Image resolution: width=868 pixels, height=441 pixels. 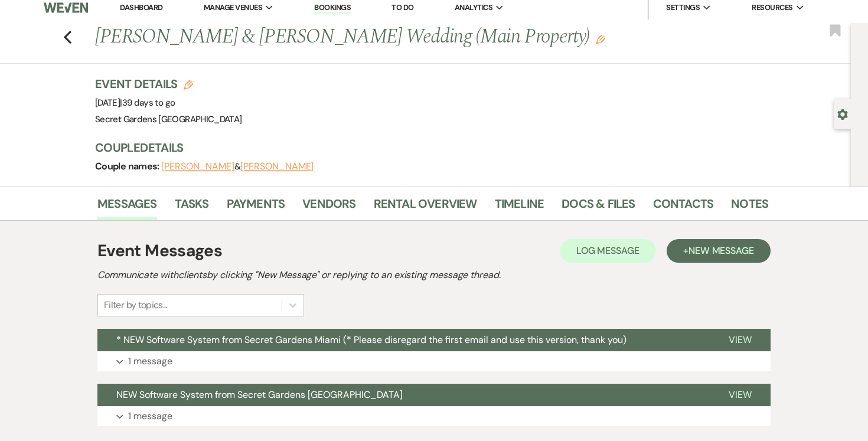 I want to click on button: Log Message, so click(x=607, y=251).